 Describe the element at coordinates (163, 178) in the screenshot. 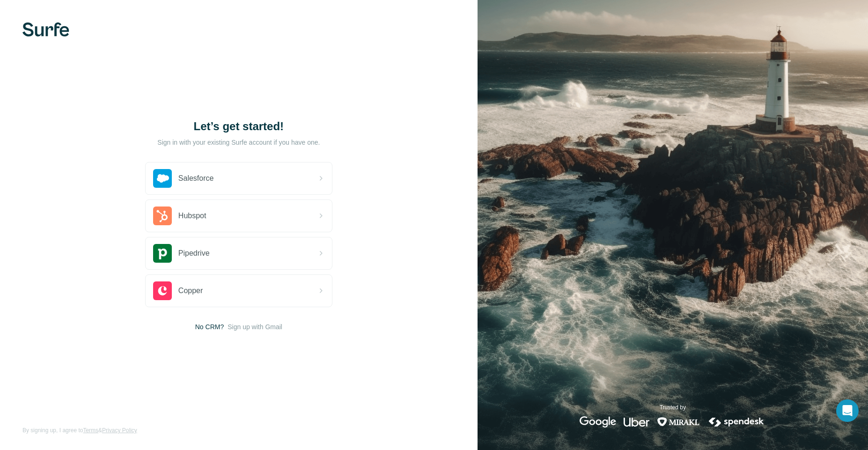

I see `img: salesforce's logo` at that location.